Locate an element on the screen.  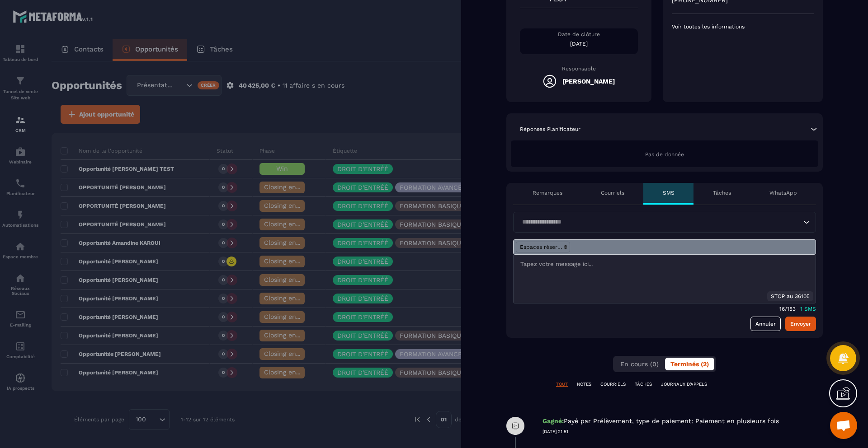
p: TOUT is located at coordinates (562, 385).